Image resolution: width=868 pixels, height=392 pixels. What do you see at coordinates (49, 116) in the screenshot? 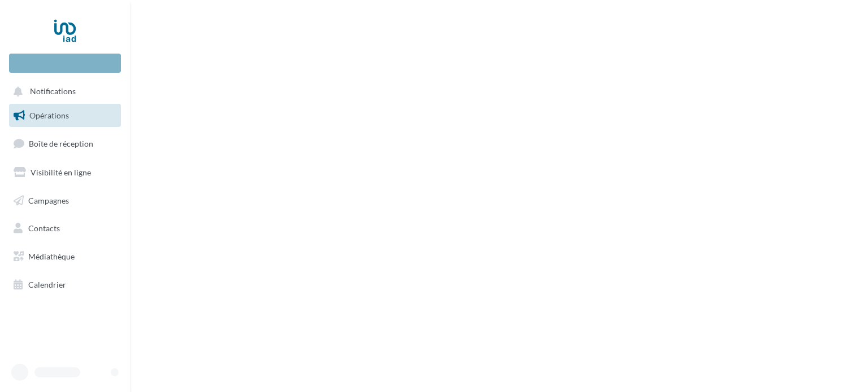
I see `span: Opérations` at bounding box center [49, 116].